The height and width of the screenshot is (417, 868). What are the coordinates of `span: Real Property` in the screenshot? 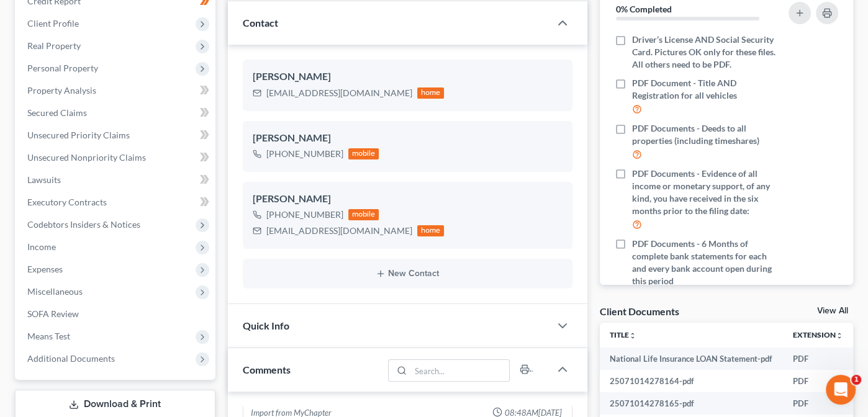 It's located at (54, 45).